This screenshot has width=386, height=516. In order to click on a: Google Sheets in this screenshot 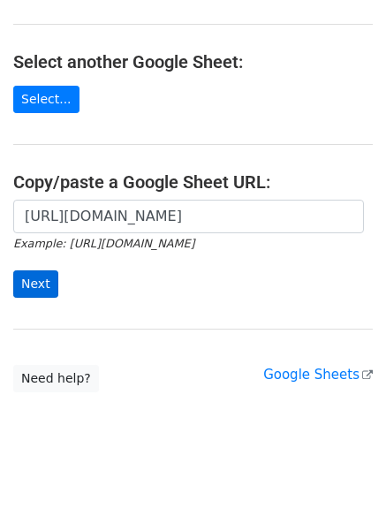, I will do `click(318, 374)`.